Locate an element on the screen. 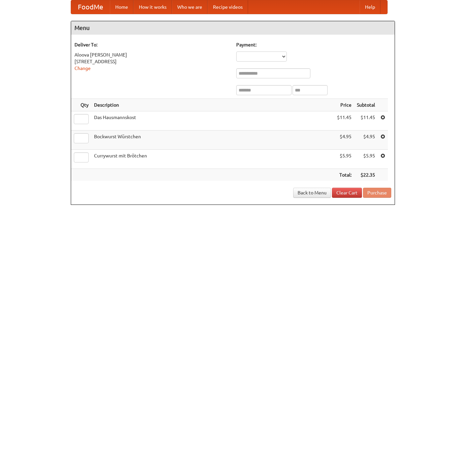 The height and width of the screenshot is (476, 458). a: Recipe videos is located at coordinates (228, 7).